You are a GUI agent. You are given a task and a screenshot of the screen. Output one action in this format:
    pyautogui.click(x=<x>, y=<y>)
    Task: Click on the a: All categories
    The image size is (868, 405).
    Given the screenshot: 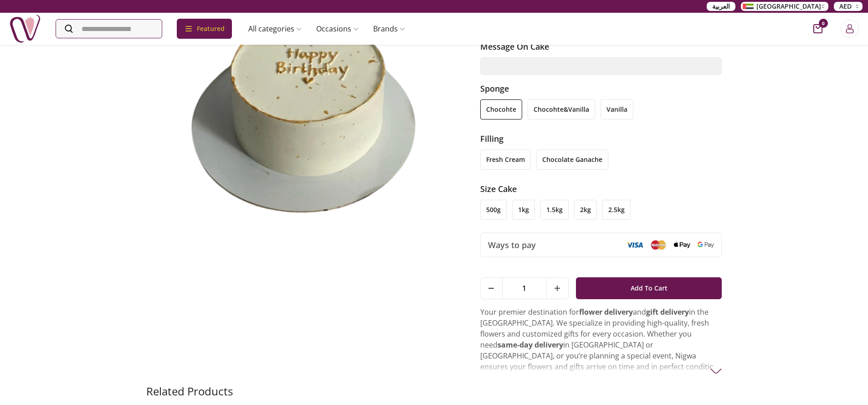 What is the action you would take?
    pyautogui.click(x=275, y=29)
    